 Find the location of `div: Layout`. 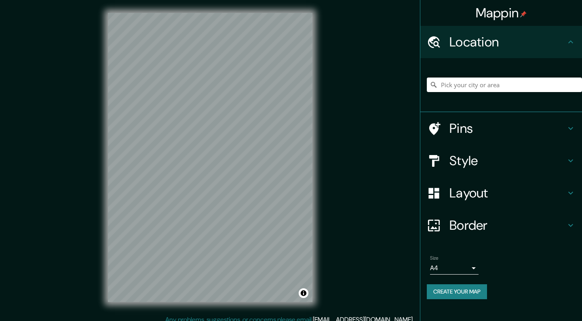

div: Layout is located at coordinates (501, 193).